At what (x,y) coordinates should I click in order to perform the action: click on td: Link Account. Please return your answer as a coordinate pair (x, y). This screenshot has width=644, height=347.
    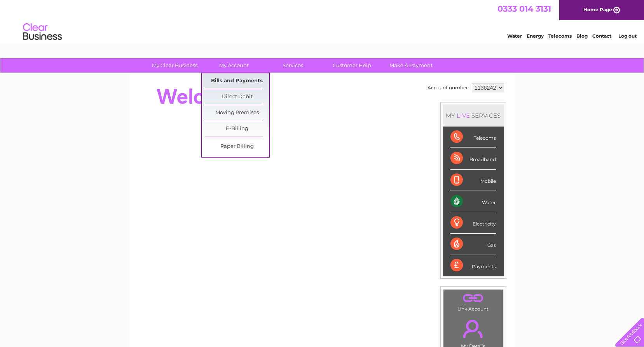
    Looking at the image, I should click on (473, 301).